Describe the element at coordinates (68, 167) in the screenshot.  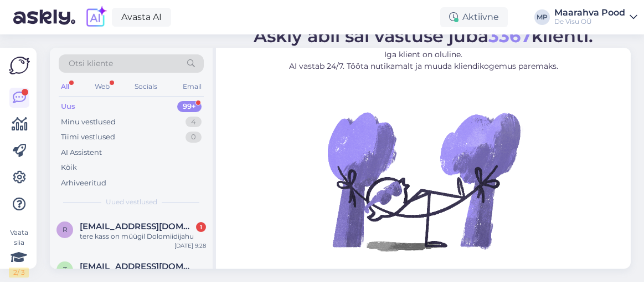
I see `div: Kõik` at that location.